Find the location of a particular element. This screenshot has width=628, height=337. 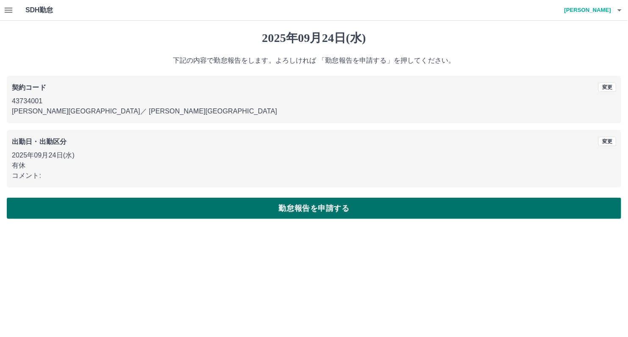

p: 有休 is located at coordinates (314, 166).